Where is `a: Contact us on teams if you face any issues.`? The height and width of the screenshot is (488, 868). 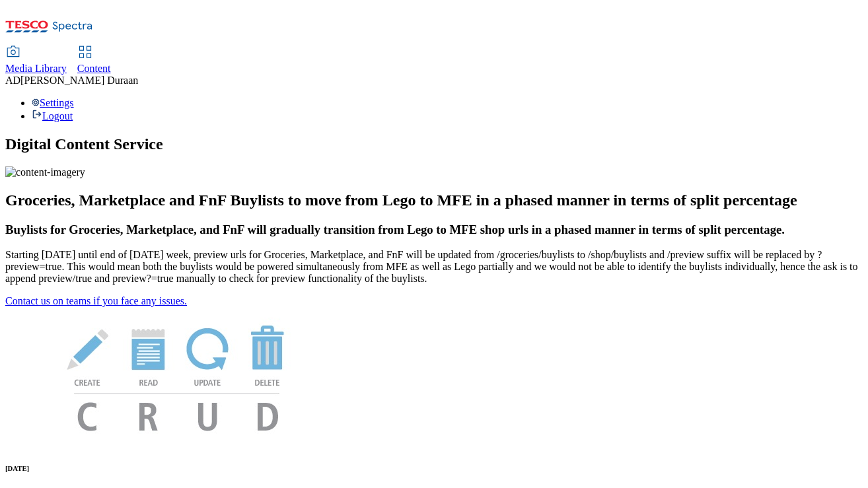 a: Contact us on teams if you face any issues. is located at coordinates (96, 301).